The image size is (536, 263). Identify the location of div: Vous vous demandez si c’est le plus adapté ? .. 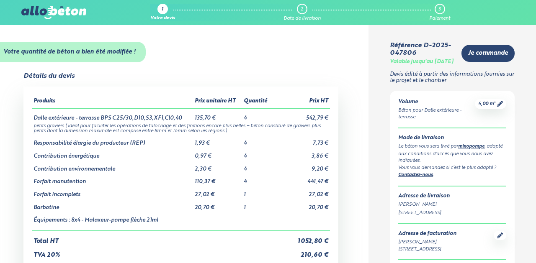
(452, 172).